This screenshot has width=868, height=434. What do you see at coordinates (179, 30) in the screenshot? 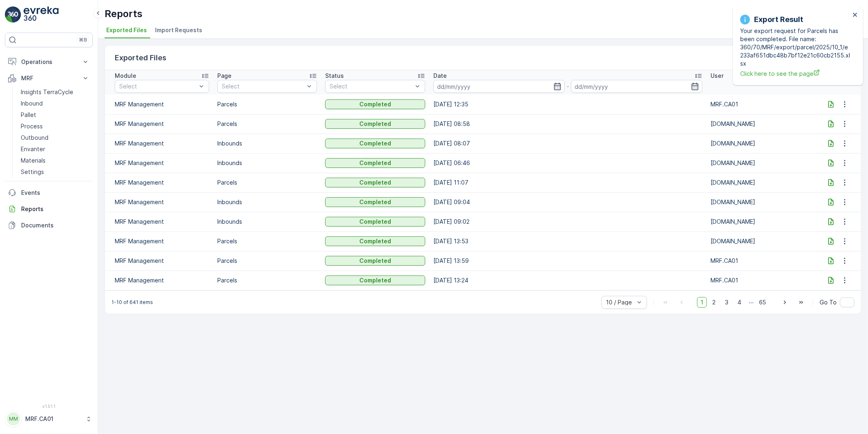
I see `span: Import Requests` at bounding box center [179, 30].